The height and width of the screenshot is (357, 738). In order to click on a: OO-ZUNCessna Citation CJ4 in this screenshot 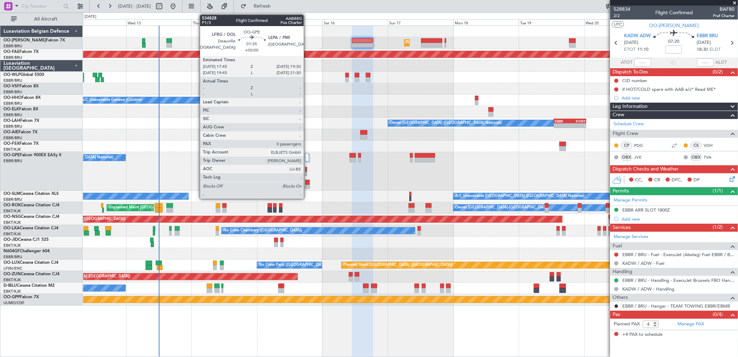, I will do `click(31, 274)`.